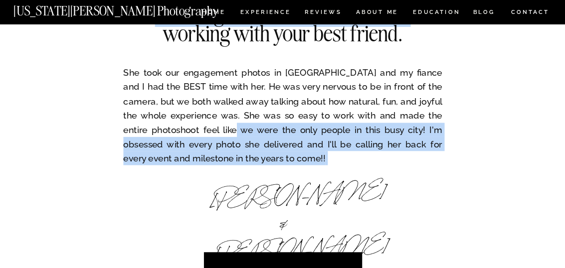 The width and height of the screenshot is (565, 268). What do you see at coordinates (436, 13) in the screenshot?
I see `nav: EDUCATION` at bounding box center [436, 13].